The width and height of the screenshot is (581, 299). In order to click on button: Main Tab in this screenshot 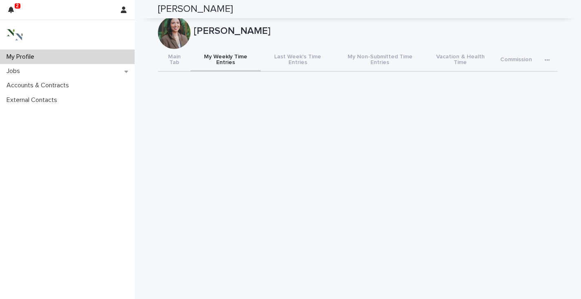, I will do `click(174, 60)`.